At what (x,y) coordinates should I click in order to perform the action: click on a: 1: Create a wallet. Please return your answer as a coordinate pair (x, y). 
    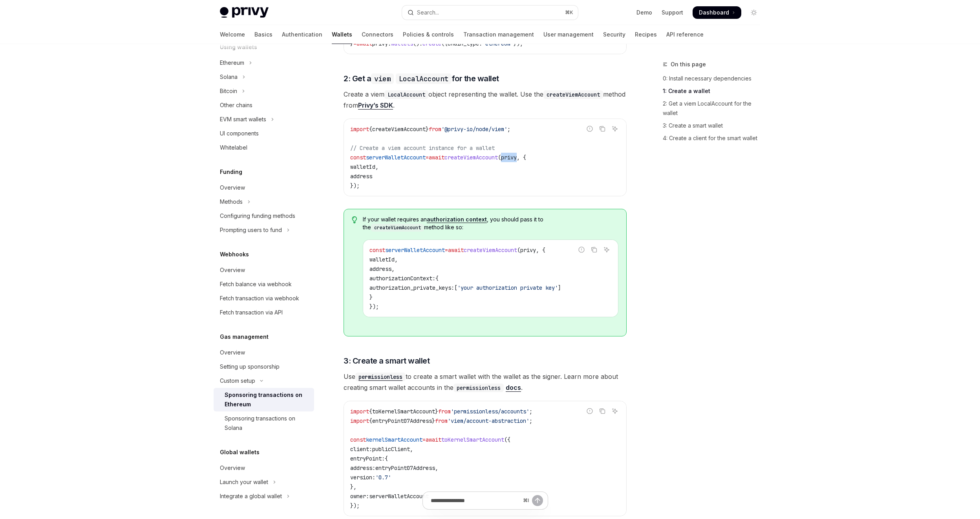
    Looking at the image, I should click on (714, 92).